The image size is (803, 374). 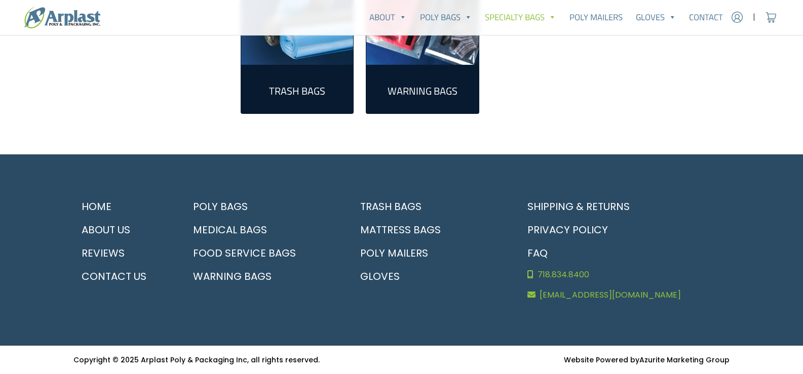 What do you see at coordinates (262, 253) in the screenshot?
I see `a: Food Service Bags` at bounding box center [262, 253].